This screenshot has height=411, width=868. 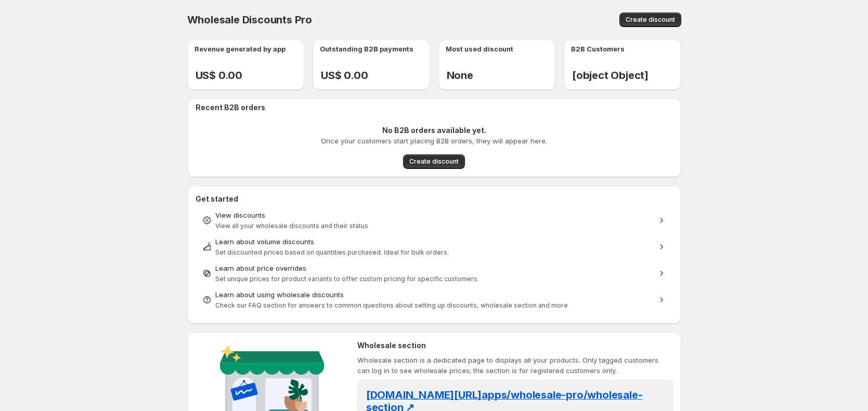 I want to click on div: Learn about volume discounts, so click(x=434, y=242).